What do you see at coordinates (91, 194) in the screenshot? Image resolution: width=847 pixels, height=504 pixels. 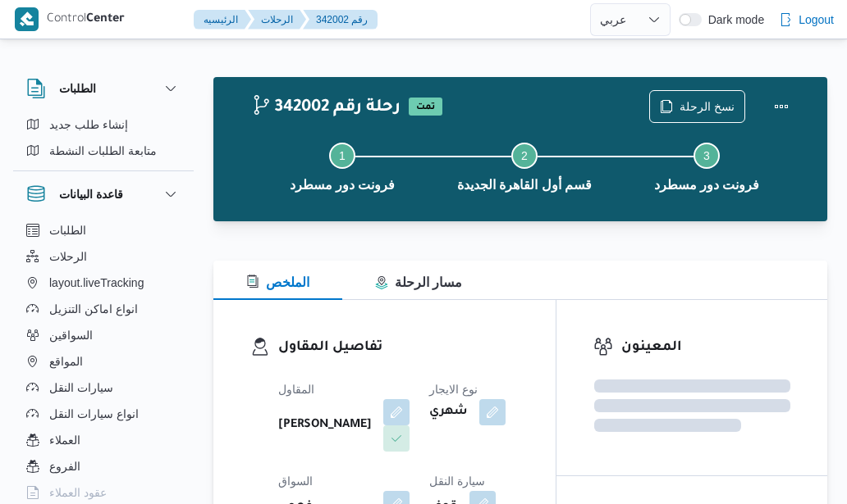 I see `h3: قاعدة البيانات` at bounding box center [91, 194].